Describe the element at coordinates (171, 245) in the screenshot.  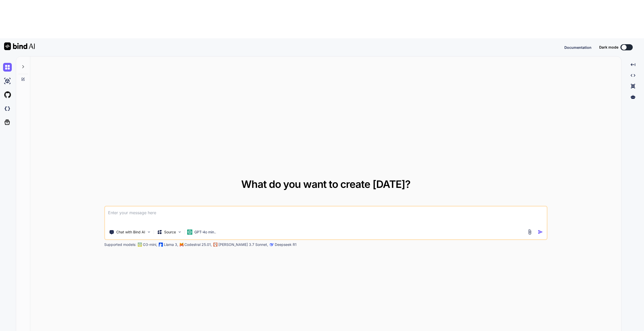
I see `p: Llama 3,` at that location.